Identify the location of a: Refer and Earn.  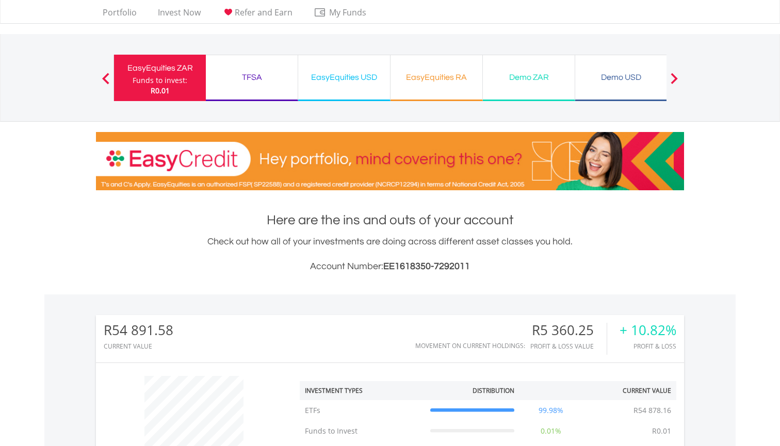
(257, 15).